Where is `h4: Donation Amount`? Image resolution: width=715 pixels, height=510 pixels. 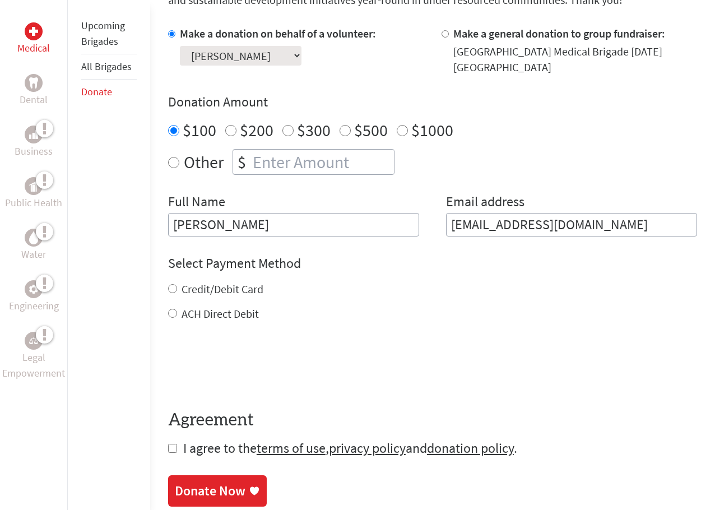
h4: Donation Amount is located at coordinates (433, 102).